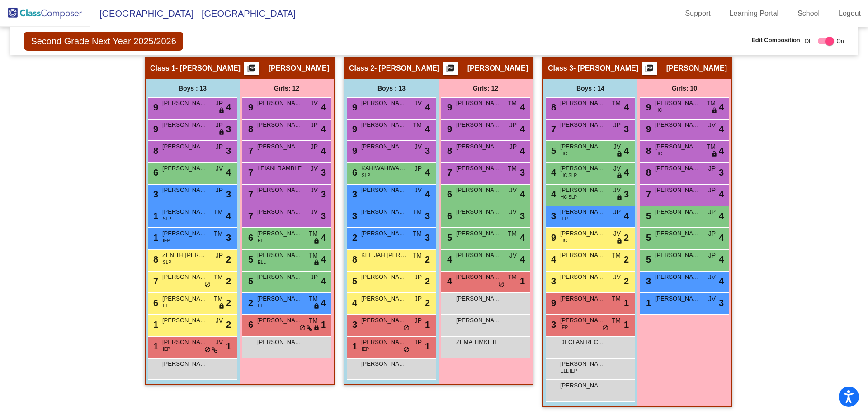  What do you see at coordinates (564, 240) in the screenshot?
I see `span: HC` at bounding box center [564, 240].